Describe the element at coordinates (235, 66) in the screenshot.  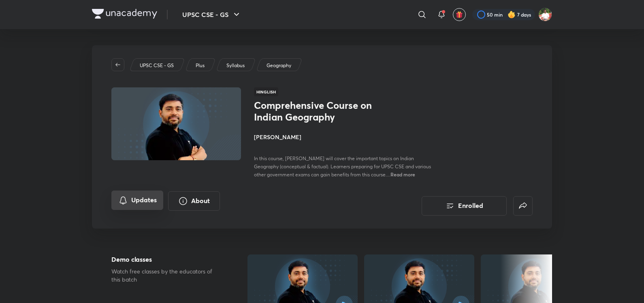
I see `p: Syllabus` at that location.